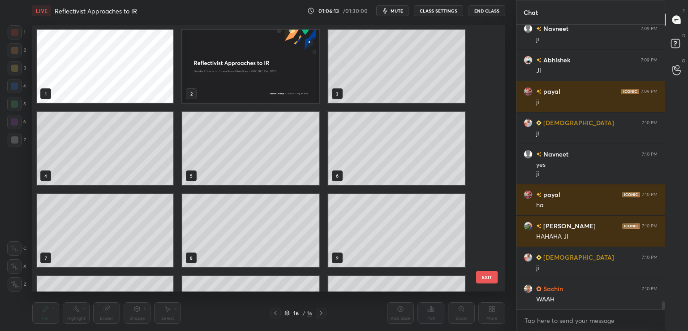 The width and height of the screenshot is (688, 331). What do you see at coordinates (17, 68) in the screenshot?
I see `div: 3` at bounding box center [17, 68].